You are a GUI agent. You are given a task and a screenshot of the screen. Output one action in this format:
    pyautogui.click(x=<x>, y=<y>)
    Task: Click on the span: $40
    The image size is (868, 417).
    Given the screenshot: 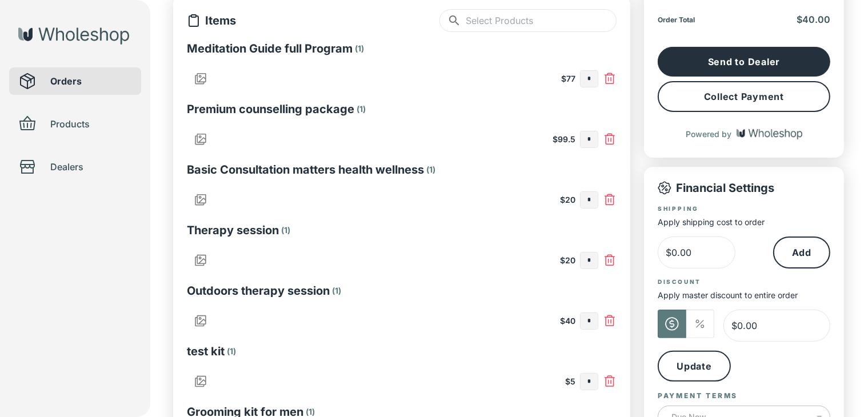 What is the action you would take?
    pyautogui.click(x=568, y=321)
    